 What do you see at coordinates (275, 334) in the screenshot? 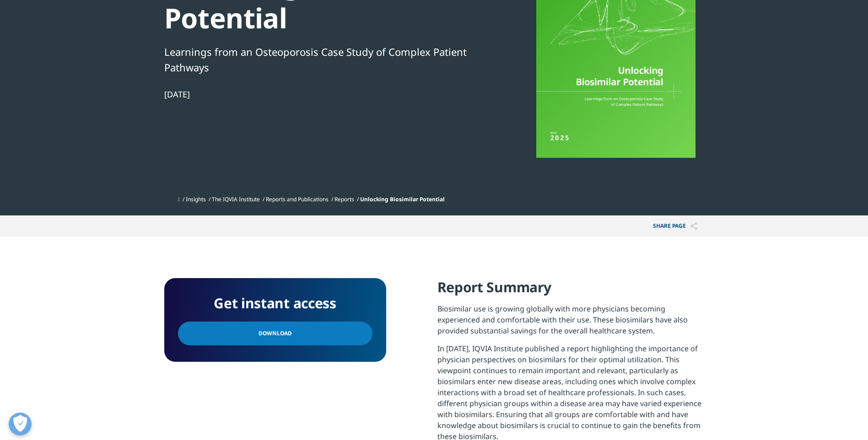
I see `a: Download` at bounding box center [275, 334].